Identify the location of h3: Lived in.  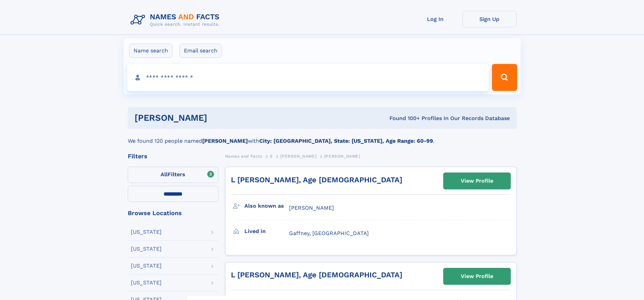
(267, 231).